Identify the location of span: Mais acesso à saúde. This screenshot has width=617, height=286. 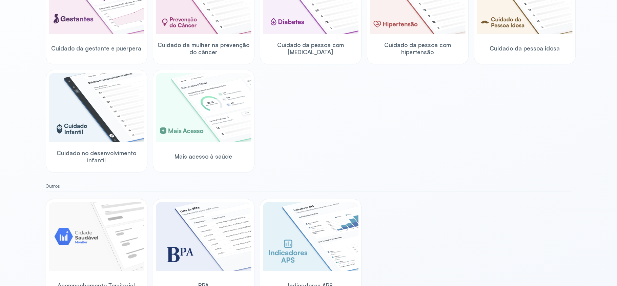
(204, 156).